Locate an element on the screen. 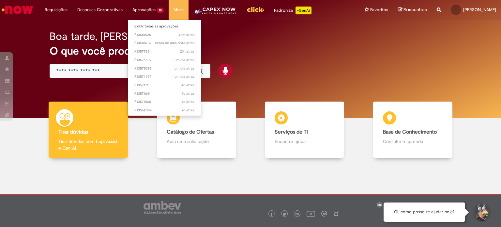 The image size is (501, 227). time: 29/09/2025 17:20:44 is located at coordinates (184, 60).